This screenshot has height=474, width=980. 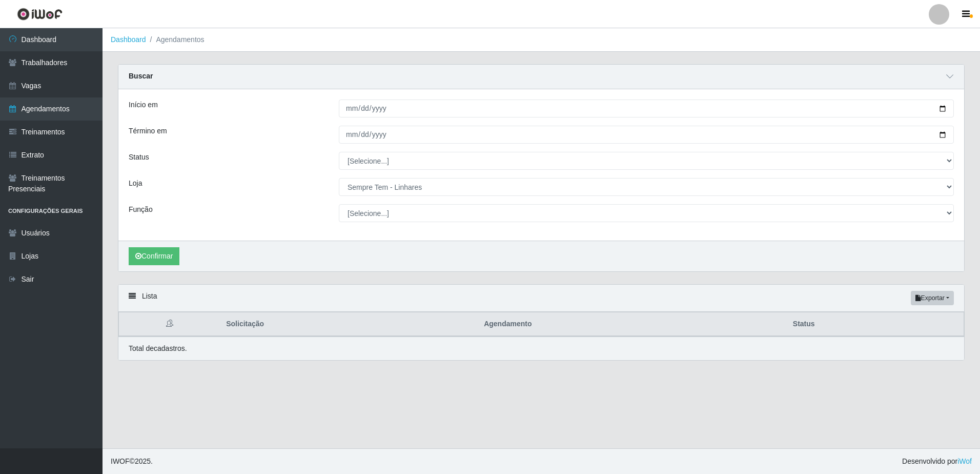 What do you see at coordinates (141, 209) in the screenshot?
I see `label: Função` at bounding box center [141, 209].